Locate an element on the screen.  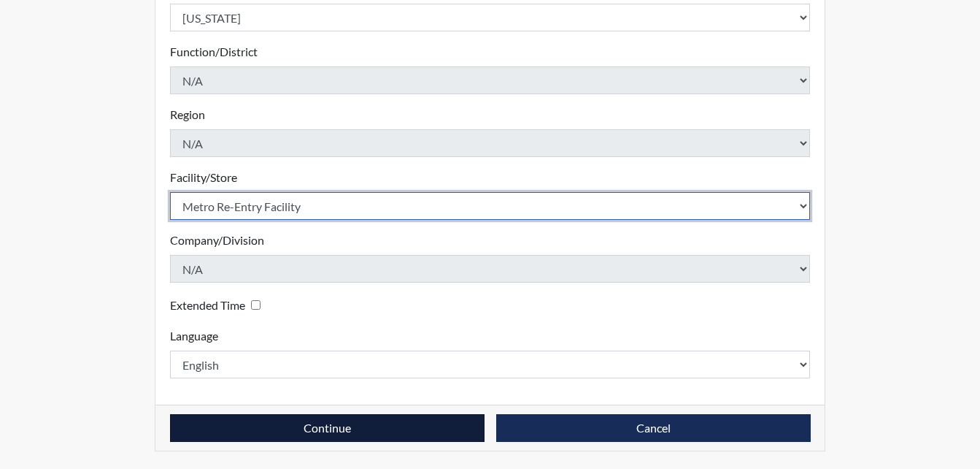
label: Facility/Store is located at coordinates (204, 178).